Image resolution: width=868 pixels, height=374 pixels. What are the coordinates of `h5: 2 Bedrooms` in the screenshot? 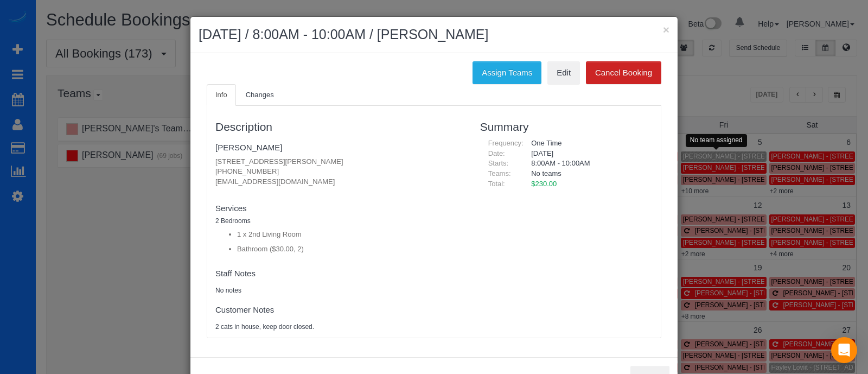 It's located at (340, 221).